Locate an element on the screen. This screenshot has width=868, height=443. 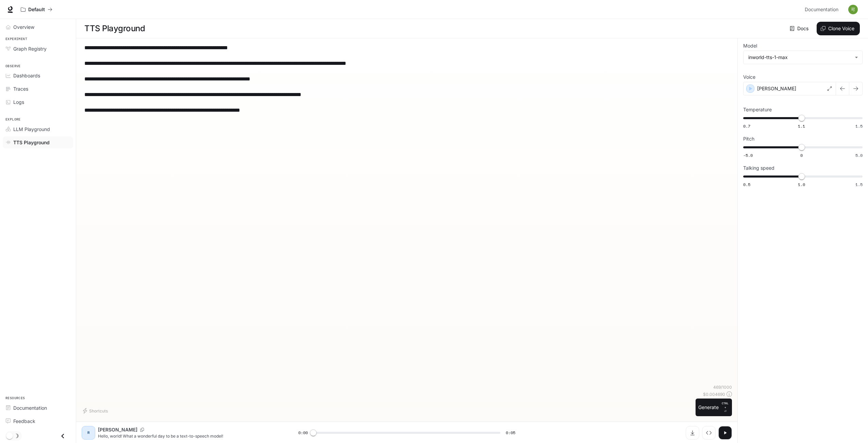
span: 1.1 is located at coordinates (801, 126).